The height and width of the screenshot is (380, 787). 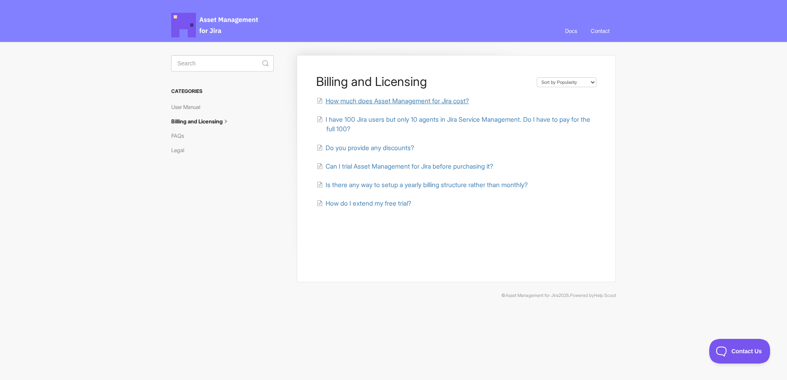 What do you see at coordinates (364, 203) in the screenshot?
I see `a: How do I extend my free trial?` at bounding box center [364, 203].